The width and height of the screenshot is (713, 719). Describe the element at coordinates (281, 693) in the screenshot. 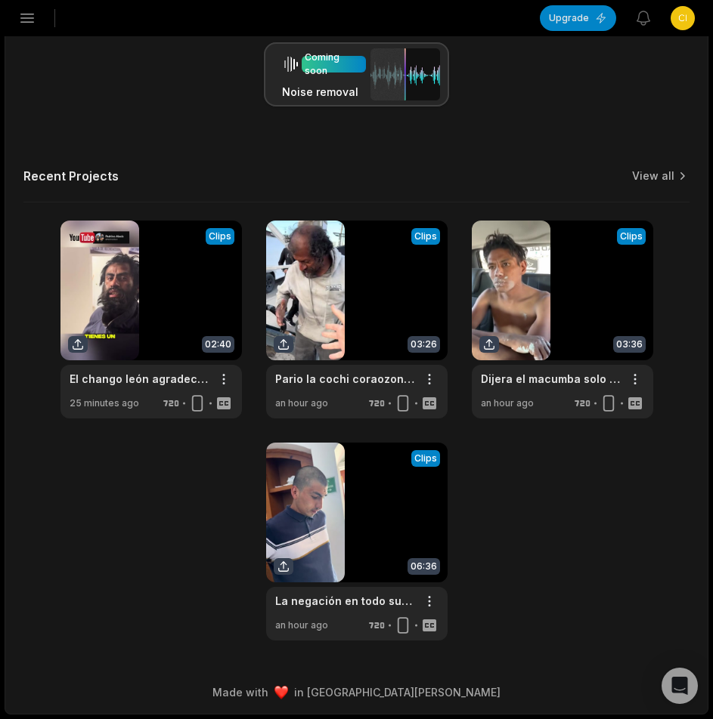

I see `img: heart emoji` at that location.